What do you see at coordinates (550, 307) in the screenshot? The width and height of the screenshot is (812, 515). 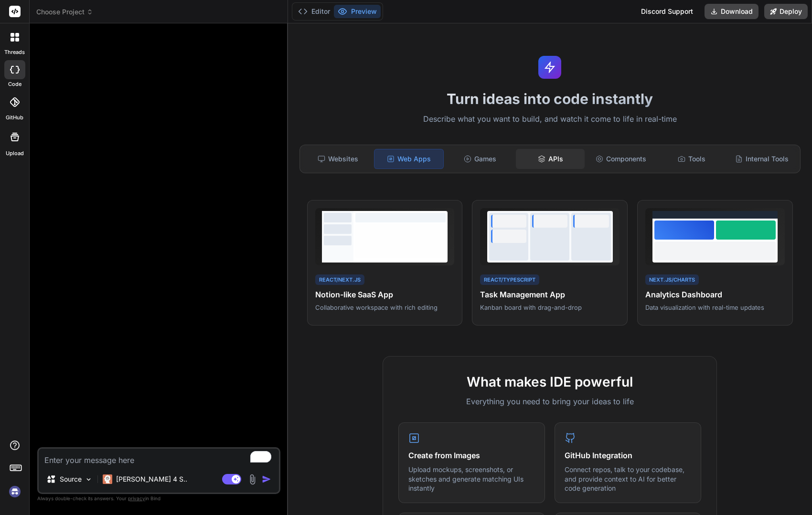 I see `p: Kanban board with drag-and-drop` at bounding box center [550, 307].